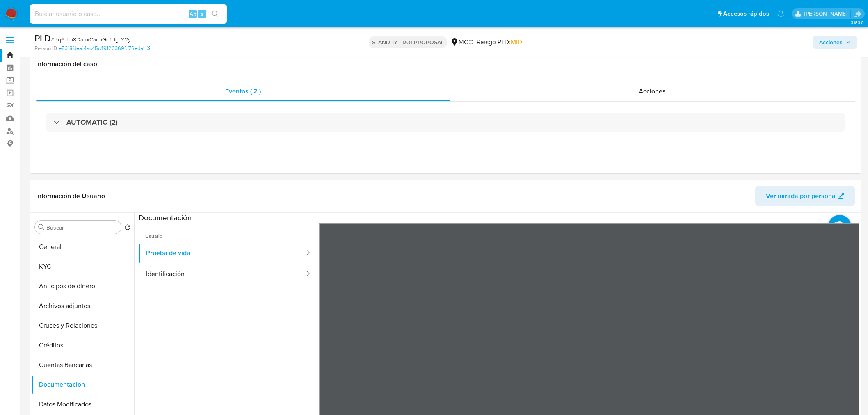 This screenshot has height=415, width=868. What do you see at coordinates (82, 228) in the screenshot?
I see `input: Buscar` at bounding box center [82, 228].